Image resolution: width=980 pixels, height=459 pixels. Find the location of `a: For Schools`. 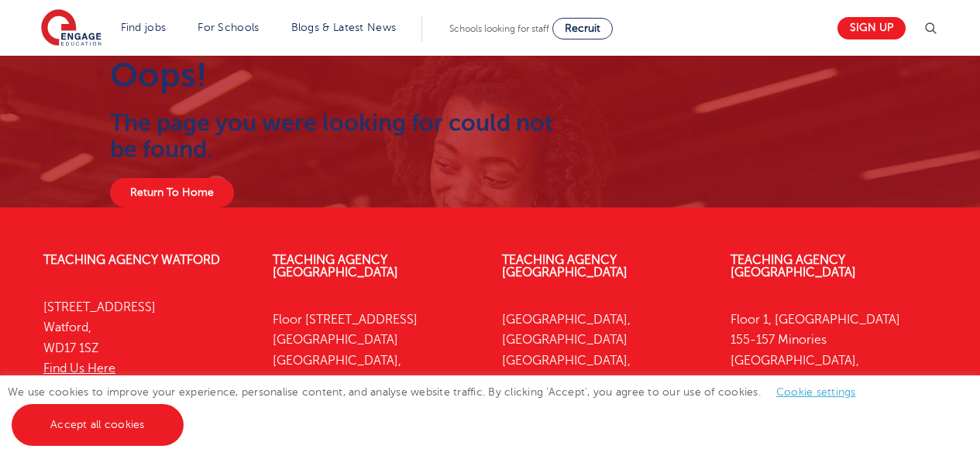

a: For Schools is located at coordinates (228, 27).